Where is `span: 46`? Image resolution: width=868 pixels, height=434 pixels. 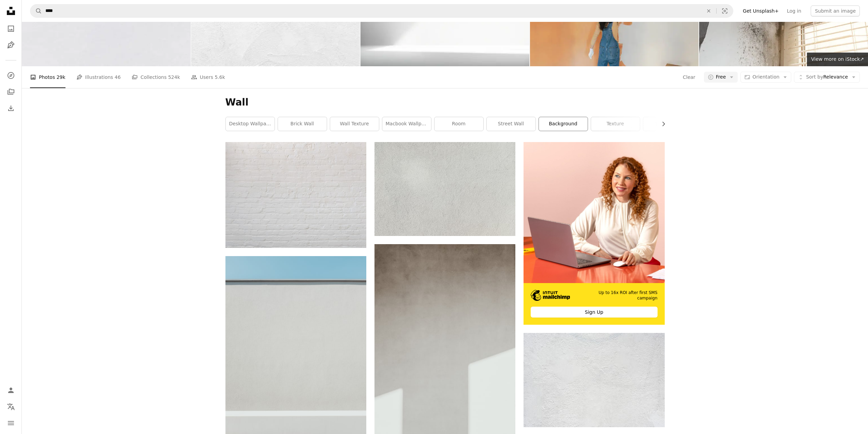 span: 46 is located at coordinates (117, 77).